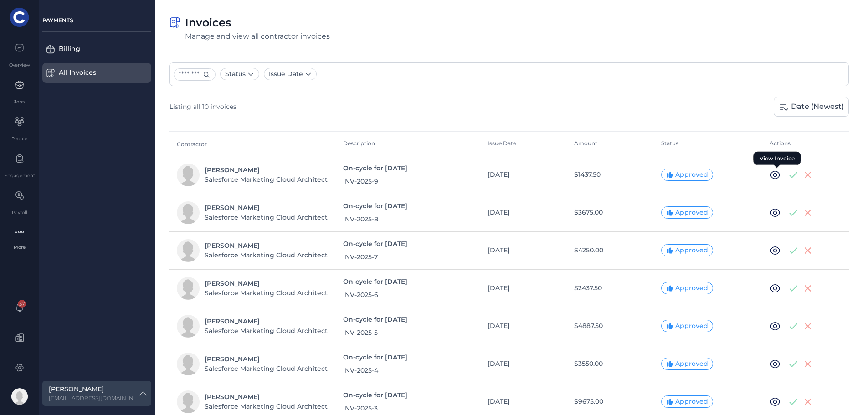 This screenshot has height=415, width=868. I want to click on div: INV-2025-7, so click(408, 257).